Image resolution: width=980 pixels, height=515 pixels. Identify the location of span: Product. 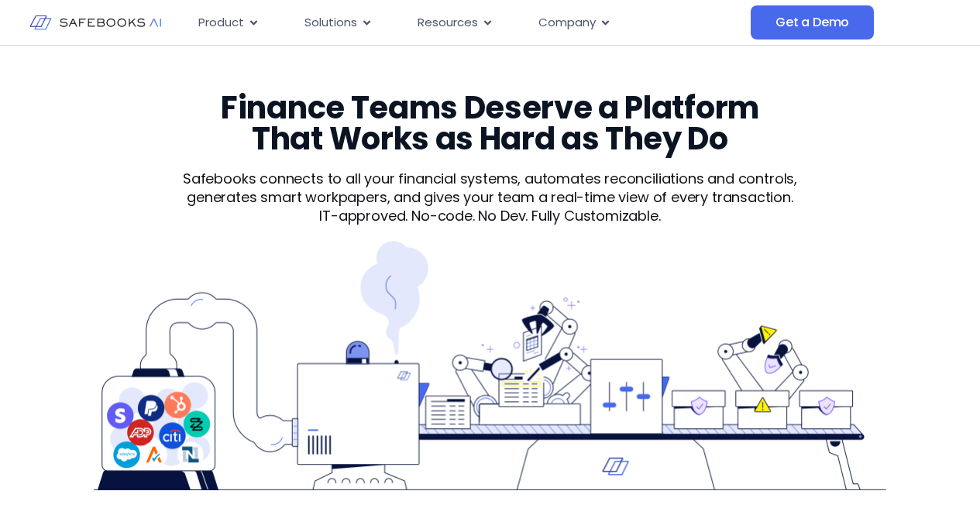
(220, 22).